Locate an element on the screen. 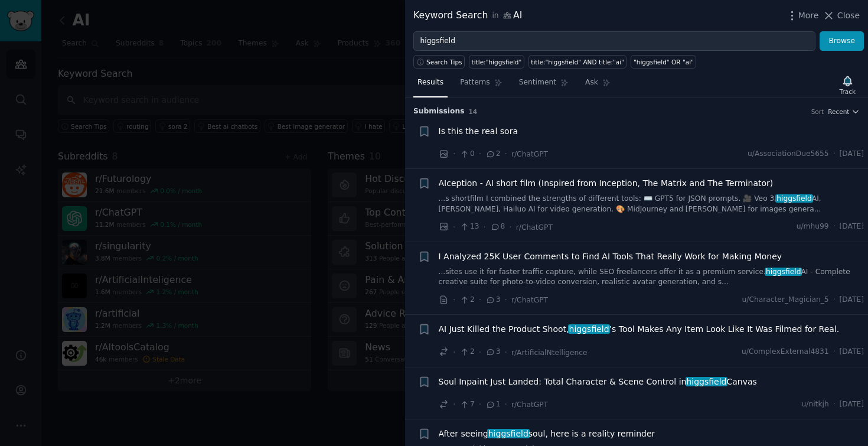 This screenshot has width=868, height=446. button: Close is located at coordinates (841, 15).